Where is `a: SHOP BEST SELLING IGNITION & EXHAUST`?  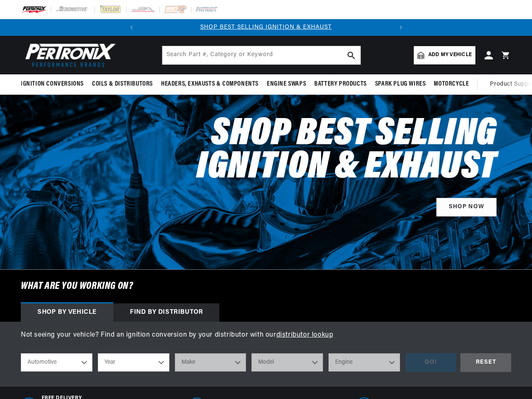
a: SHOP BEST SELLING IGNITION & EXHAUST is located at coordinates (266, 27).